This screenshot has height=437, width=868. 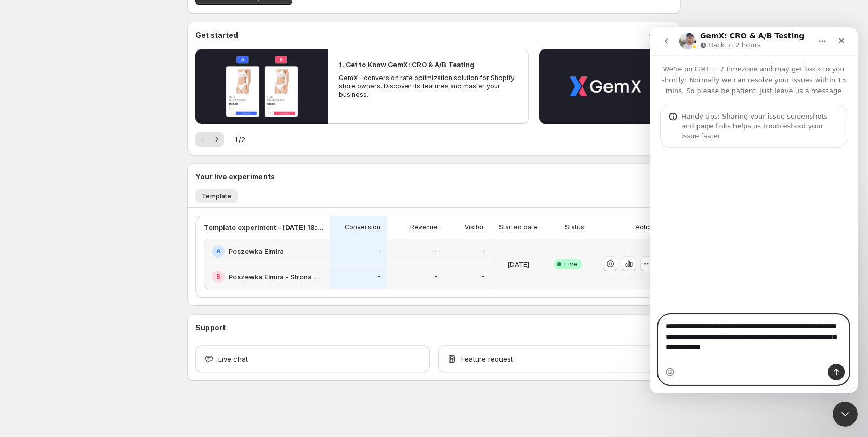 What do you see at coordinates (216, 196) in the screenshot?
I see `span: Template` at bounding box center [216, 196].